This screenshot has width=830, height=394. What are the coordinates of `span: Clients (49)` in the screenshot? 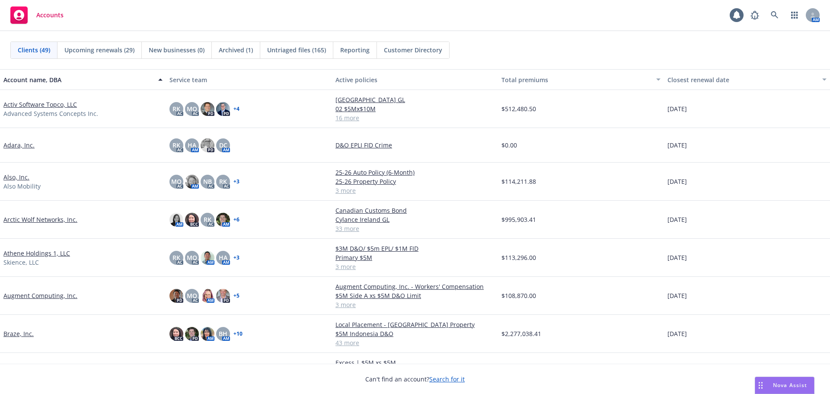 It's located at (34, 50).